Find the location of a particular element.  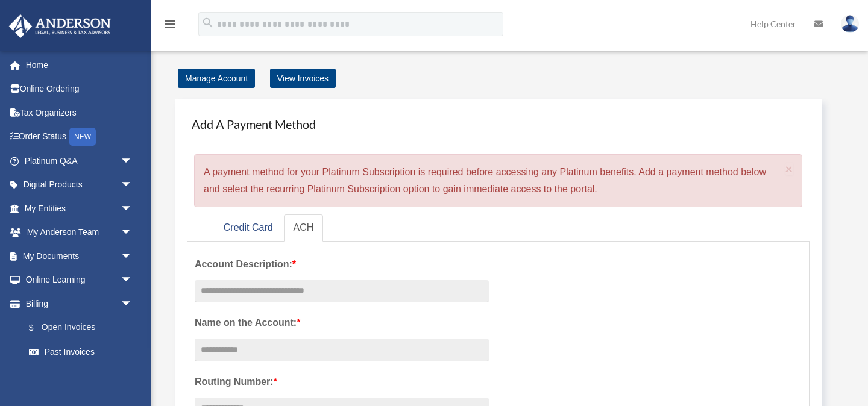

a: Tax Organizers is located at coordinates (80, 112).